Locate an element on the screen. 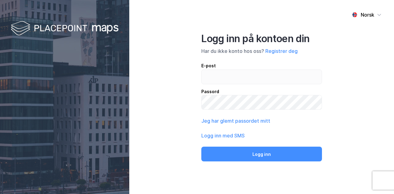  button: Logg inn med SMS is located at coordinates (223, 136).